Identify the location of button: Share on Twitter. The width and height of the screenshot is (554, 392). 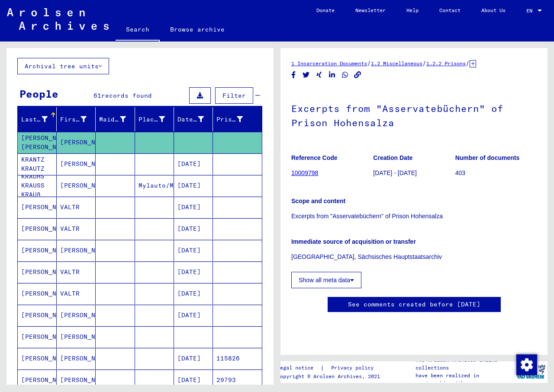
(306, 74).